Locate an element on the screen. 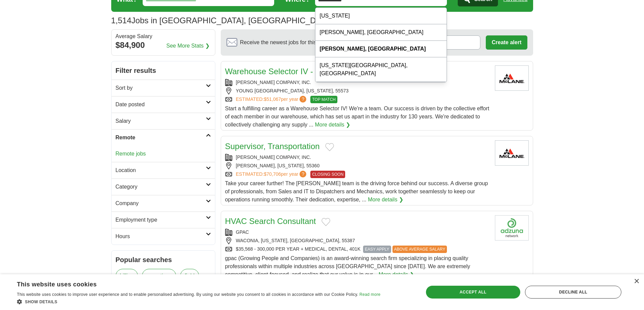 The height and width of the screenshot is (310, 644). span: Receive the newest jobs for this search : is located at coordinates (298, 42).